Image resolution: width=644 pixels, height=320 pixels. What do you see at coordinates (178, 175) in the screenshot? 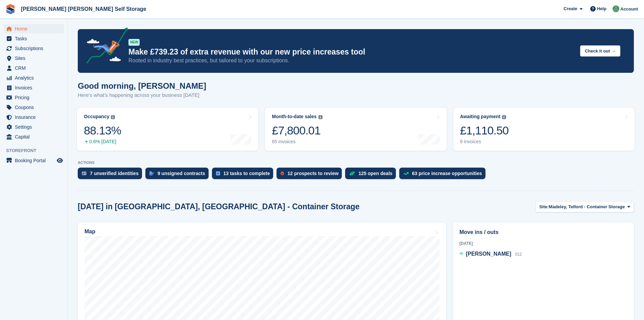
I see `a: 9 unsigned contracts` at bounding box center [178, 175].